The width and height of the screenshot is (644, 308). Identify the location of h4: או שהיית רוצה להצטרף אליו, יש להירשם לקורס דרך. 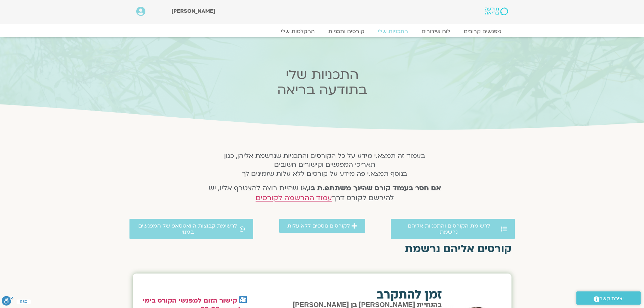
(325, 193).